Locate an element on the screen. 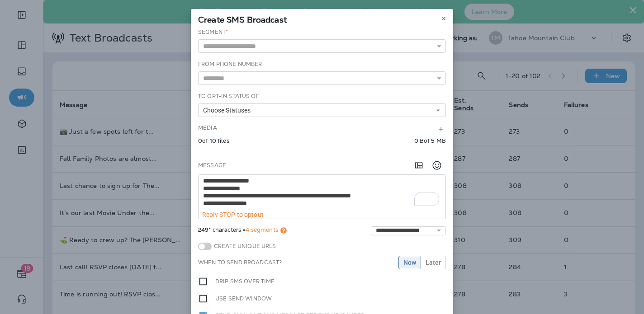  label: To Opt-In Status of is located at coordinates (228, 96).